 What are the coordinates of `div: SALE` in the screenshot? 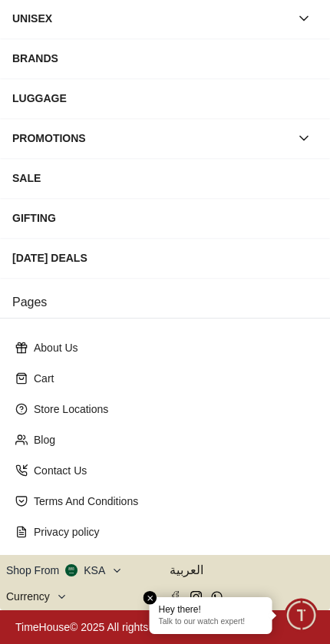 It's located at (165, 178).